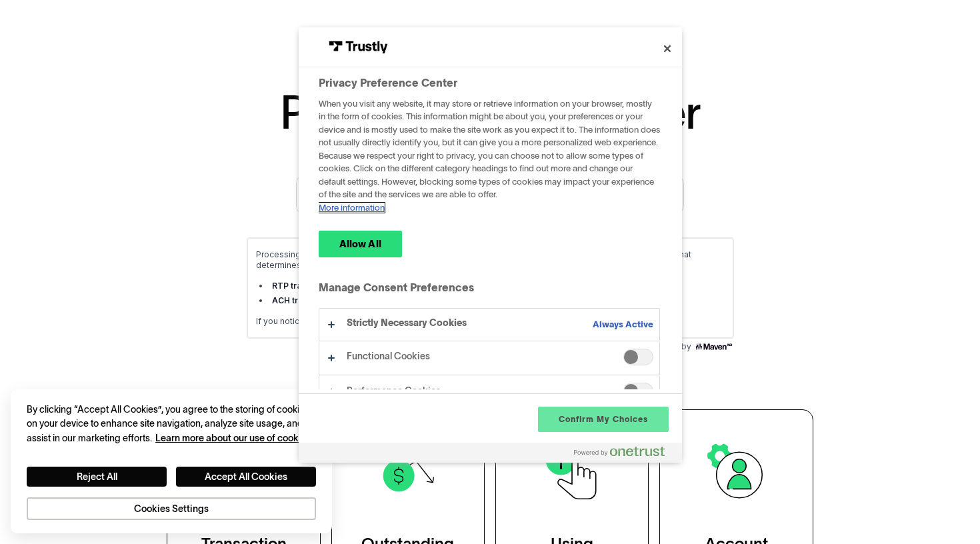  What do you see at coordinates (358, 47) in the screenshot?
I see `div: Trustly Logo` at bounding box center [358, 47].